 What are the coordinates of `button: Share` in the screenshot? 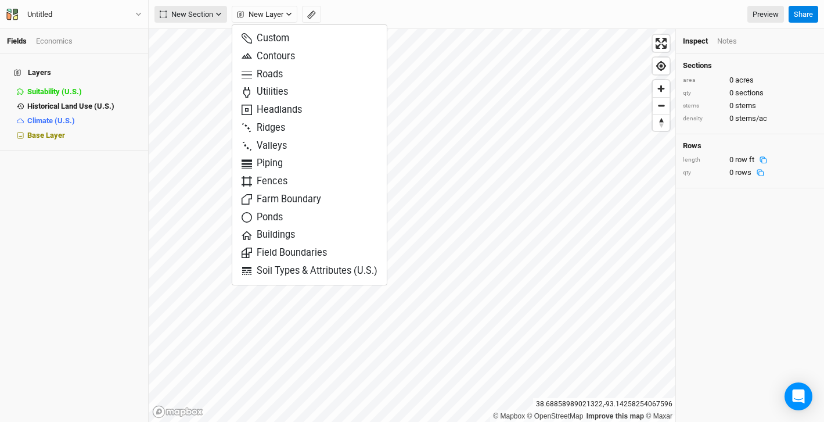 It's located at (803, 15).